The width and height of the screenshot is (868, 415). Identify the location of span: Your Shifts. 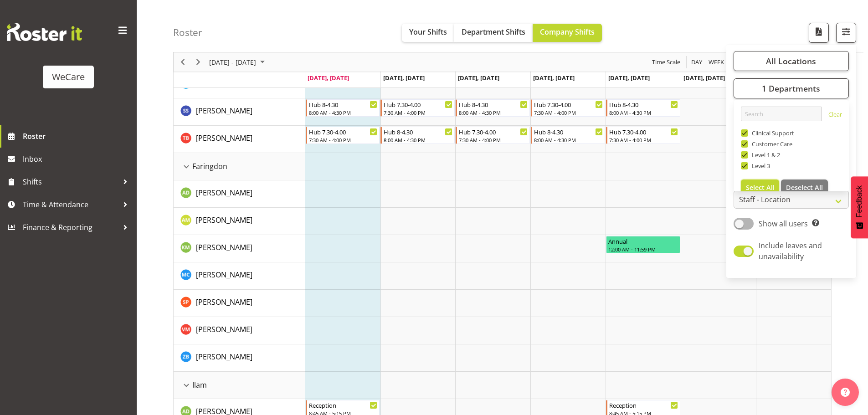
(428, 32).